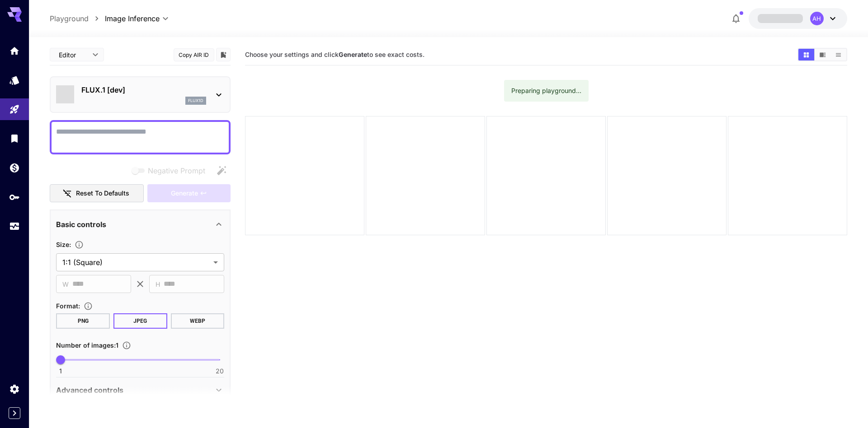 The width and height of the screenshot is (868, 428). I want to click on button: WEBP, so click(197, 321).